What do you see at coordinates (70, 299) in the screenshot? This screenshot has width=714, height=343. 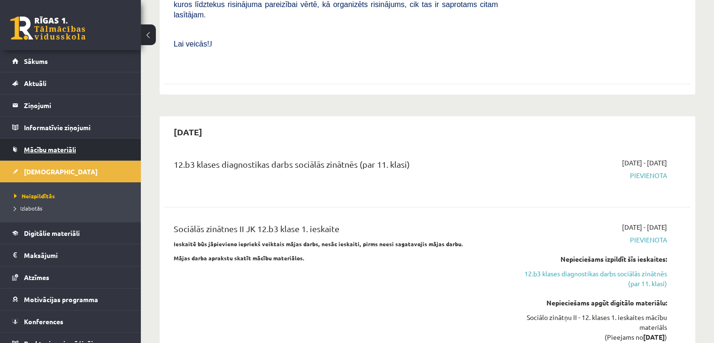 I see `a: Motivācijas programma` at bounding box center [70, 299].